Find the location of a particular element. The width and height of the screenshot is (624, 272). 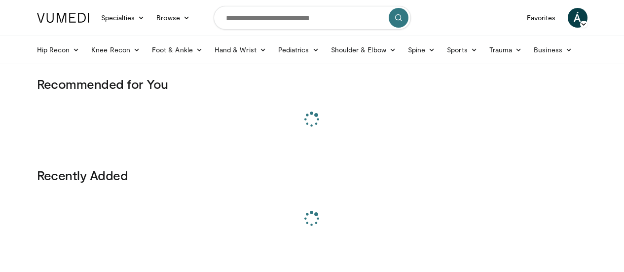

img: VuMedi Logo is located at coordinates (63, 18).